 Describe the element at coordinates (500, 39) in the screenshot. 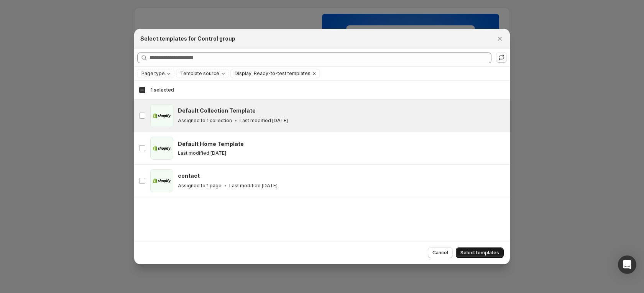

I see `button: Close` at that location.